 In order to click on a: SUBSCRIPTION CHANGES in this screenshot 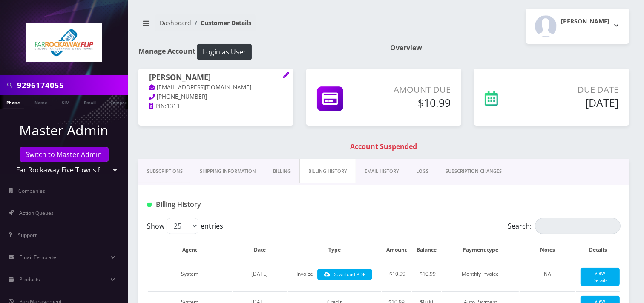, I will do `click(473, 171)`.